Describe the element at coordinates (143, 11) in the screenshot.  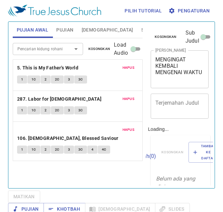
I see `span: Pilih tutorial` at that location.